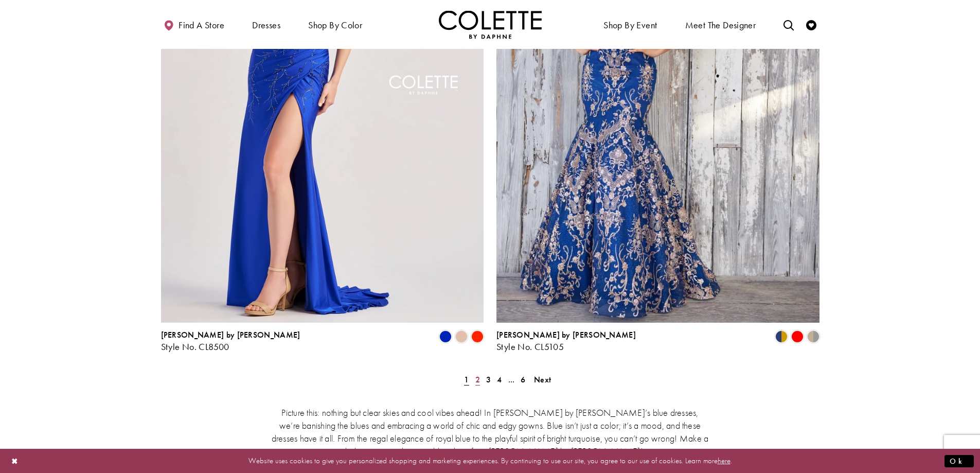 This screenshot has height=473, width=980. Describe the element at coordinates (499, 379) in the screenshot. I see `span: 4` at that location.